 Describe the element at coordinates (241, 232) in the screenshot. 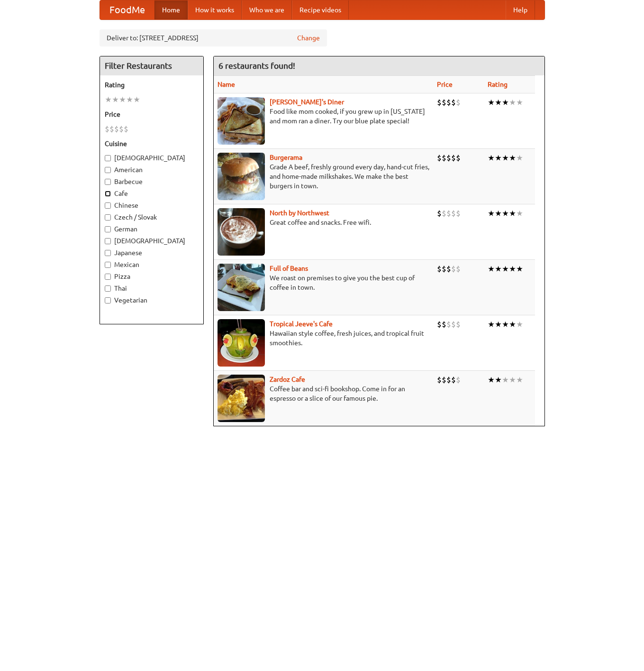

I see `img: north.jpg` at that location.